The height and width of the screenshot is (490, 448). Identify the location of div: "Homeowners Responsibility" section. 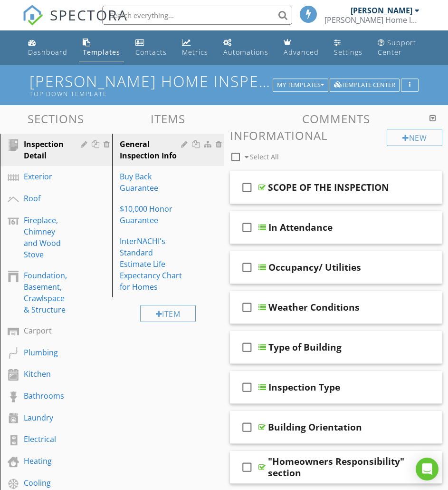
(341, 467).